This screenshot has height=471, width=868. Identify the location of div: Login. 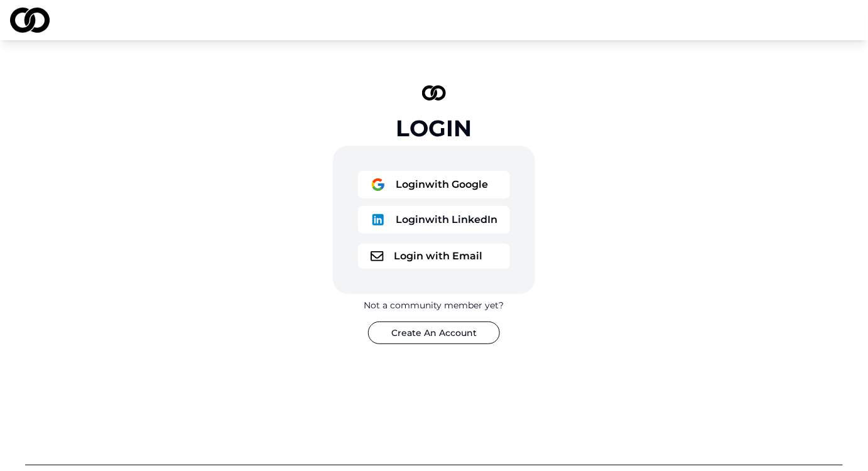
(434, 128).